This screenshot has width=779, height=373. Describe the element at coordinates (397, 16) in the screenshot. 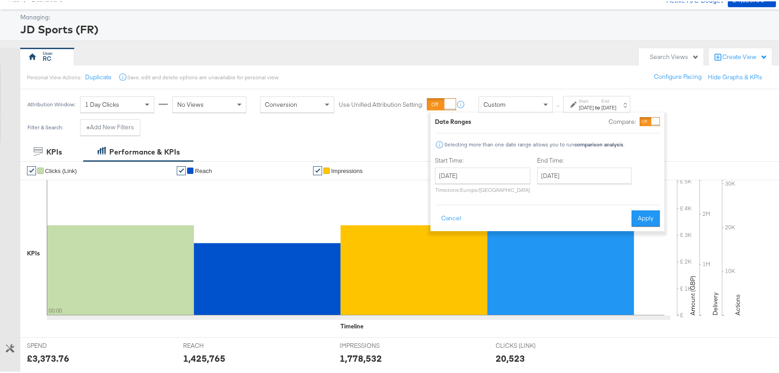

I see `div: Managing:` at that location.